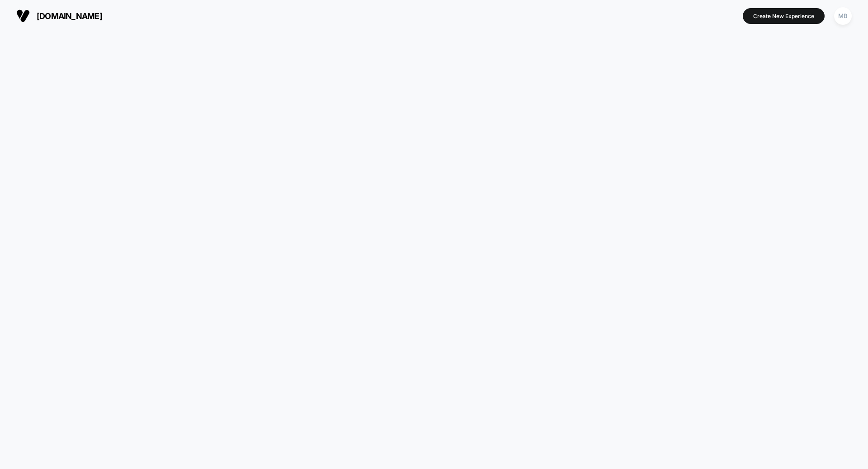 The width and height of the screenshot is (868, 469). Describe the element at coordinates (23, 16) in the screenshot. I see `img: Visually logo` at that location.